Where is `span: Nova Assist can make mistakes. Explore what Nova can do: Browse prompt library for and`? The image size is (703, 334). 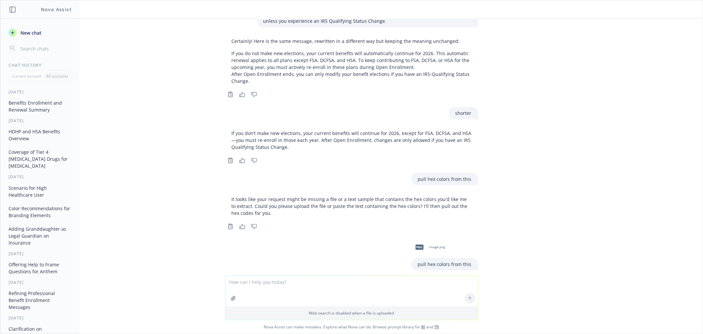
span: Nova Assist can make mistakes. Explore what Nova can do: Browse prompt library for and is located at coordinates (352, 326).